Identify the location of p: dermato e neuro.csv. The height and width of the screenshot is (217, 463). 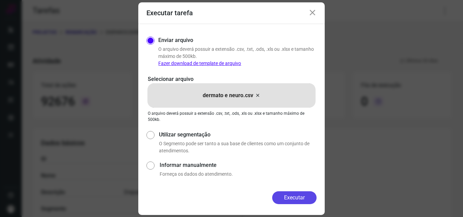
(228, 96).